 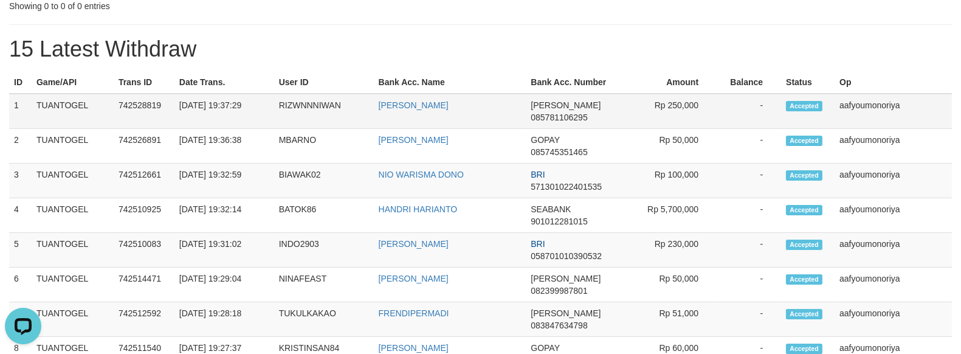 I want to click on td: 742510925, so click(x=144, y=215).